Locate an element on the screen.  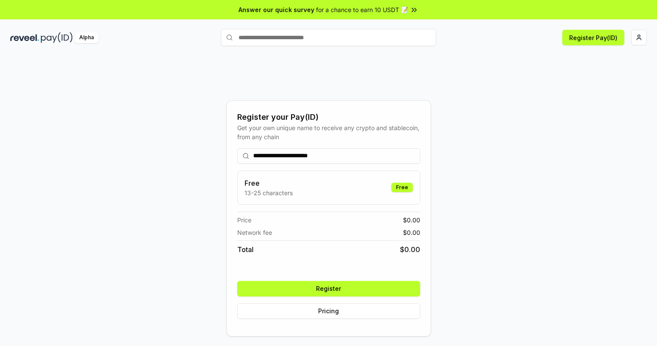
span: Answer our quick survey is located at coordinates (276, 9).